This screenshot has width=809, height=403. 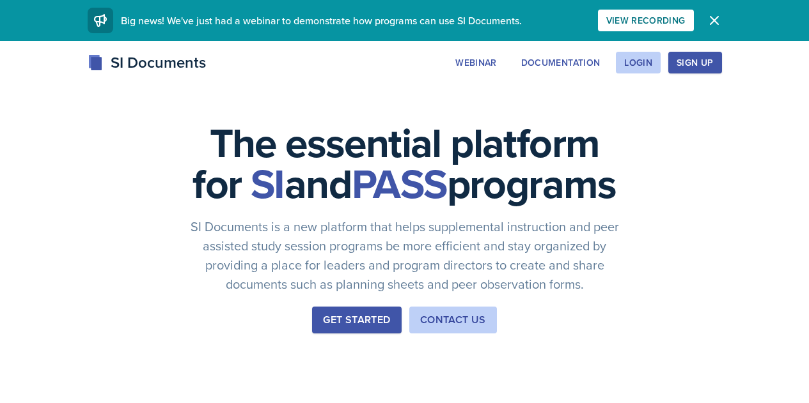 I want to click on button: Sign Up, so click(x=694, y=63).